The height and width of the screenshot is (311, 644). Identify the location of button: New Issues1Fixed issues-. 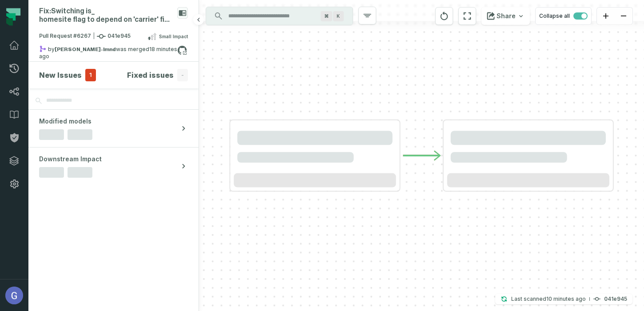
(113, 75).